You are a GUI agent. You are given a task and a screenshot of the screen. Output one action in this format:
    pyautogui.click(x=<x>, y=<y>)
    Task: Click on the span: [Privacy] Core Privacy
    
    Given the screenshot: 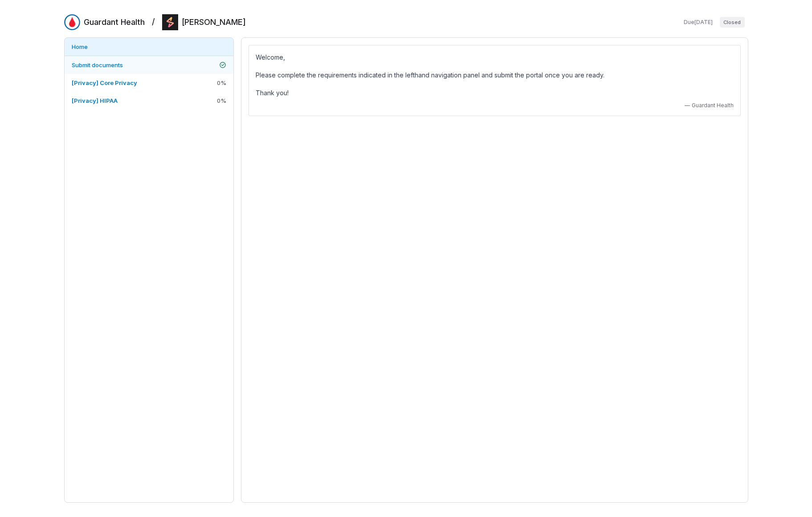 What is the action you would take?
    pyautogui.click(x=104, y=83)
    